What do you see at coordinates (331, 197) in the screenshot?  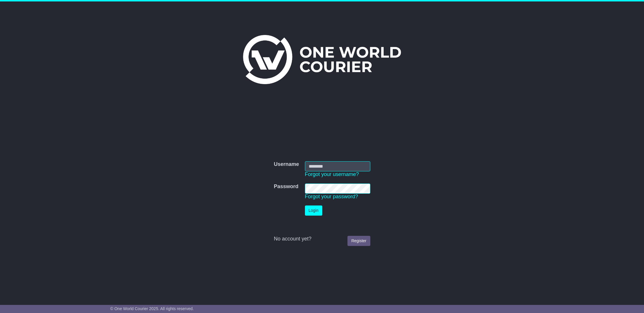 I see `a: Forgot your password?` at bounding box center [331, 197].